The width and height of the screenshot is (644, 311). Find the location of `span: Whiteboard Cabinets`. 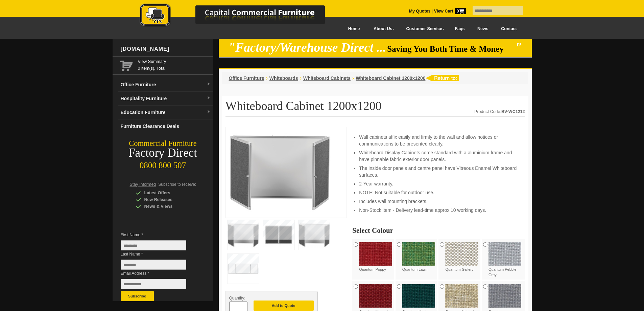

span: Whiteboard Cabinets is located at coordinates (327, 78).